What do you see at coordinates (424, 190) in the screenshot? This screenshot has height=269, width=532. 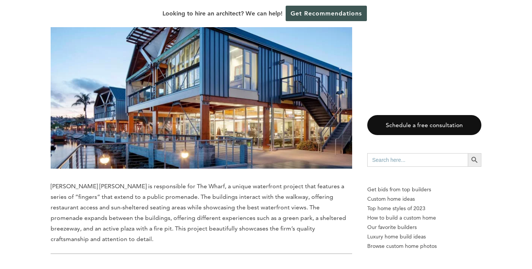 I see `p: Get bids from top builders` at bounding box center [424, 190].